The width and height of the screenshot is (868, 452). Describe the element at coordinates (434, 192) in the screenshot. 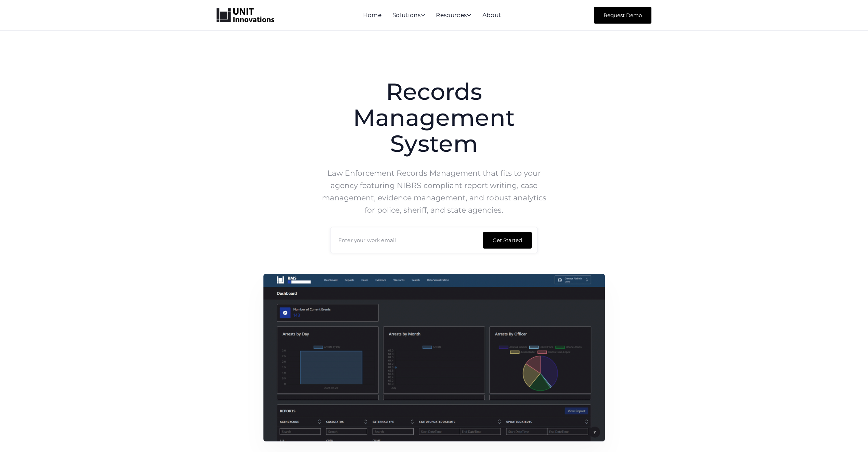

I see `p: Law Enforcement Records Management that fits to your agency featuring NIBRS compliant report writ...` at that location.